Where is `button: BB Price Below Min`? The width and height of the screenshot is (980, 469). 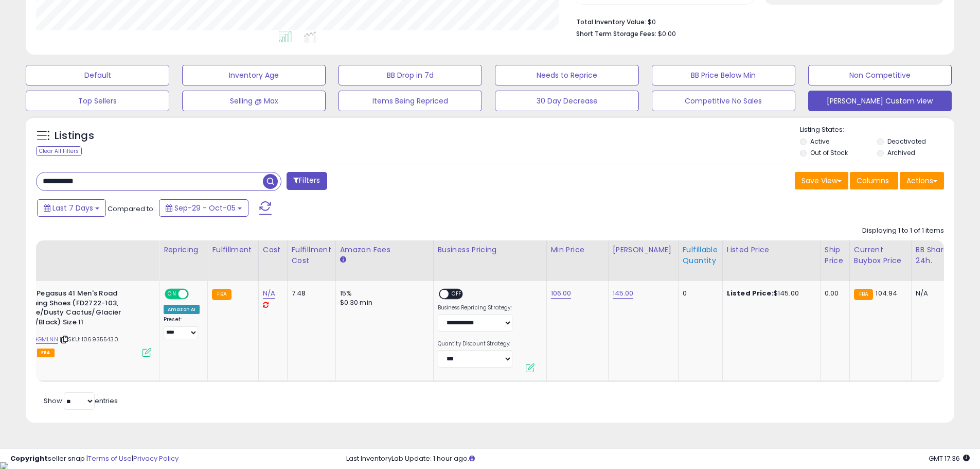 button: BB Price Below Min is located at coordinates (723, 75).